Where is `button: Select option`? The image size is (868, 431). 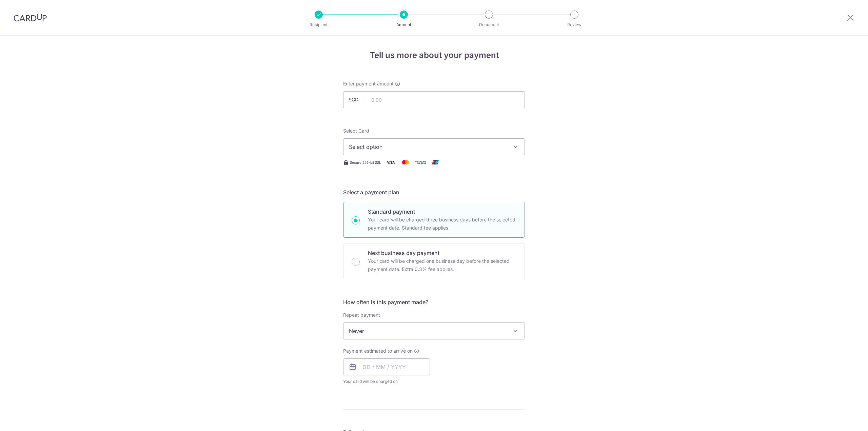
button: Select option is located at coordinates (434, 147).